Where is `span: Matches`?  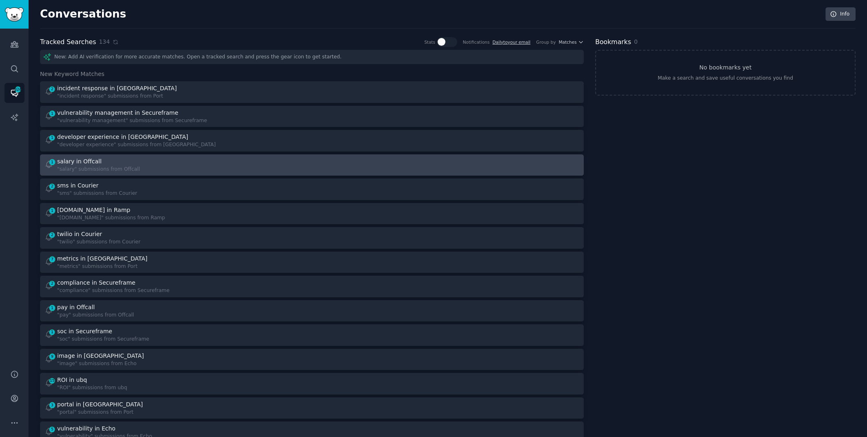 span: Matches is located at coordinates (568, 42).